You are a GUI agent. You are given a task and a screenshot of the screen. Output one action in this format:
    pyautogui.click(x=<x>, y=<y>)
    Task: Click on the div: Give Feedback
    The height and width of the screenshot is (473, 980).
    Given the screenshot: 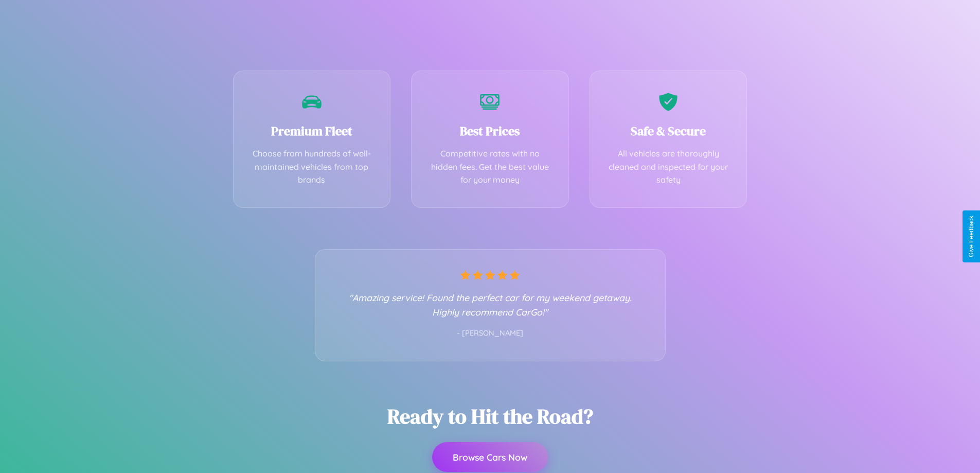 What is the action you would take?
    pyautogui.click(x=971, y=236)
    